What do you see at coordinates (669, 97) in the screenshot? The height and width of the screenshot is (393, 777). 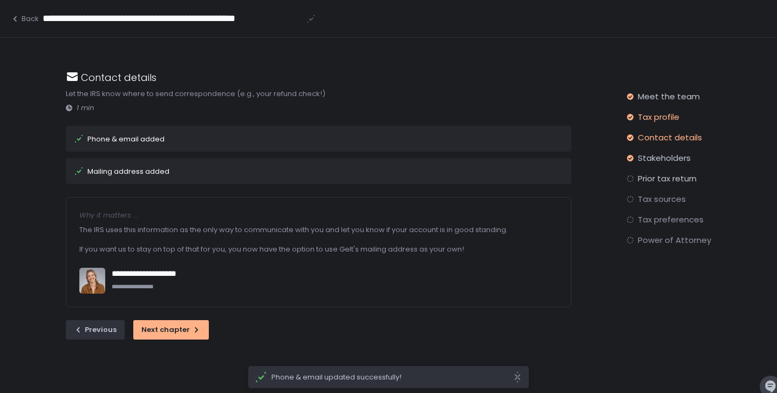 I see `span: Meet the team` at bounding box center [669, 97].